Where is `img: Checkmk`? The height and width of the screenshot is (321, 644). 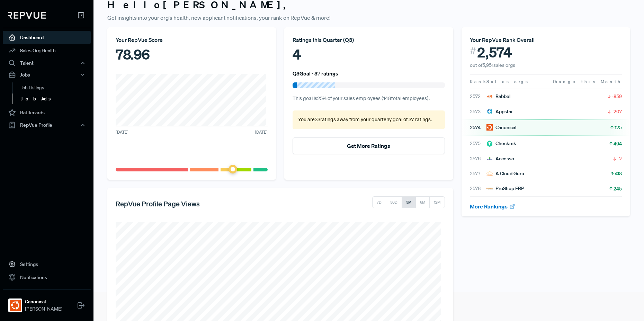 img: Checkmk is located at coordinates (490, 144).